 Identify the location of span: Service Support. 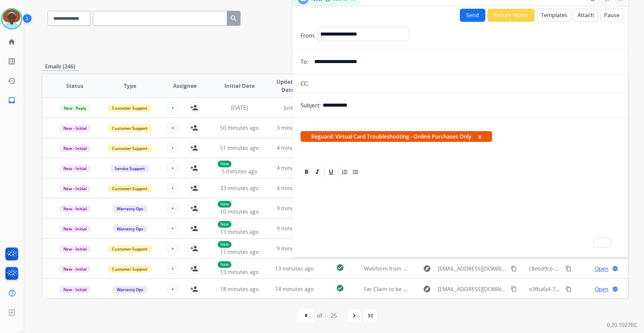
(130, 169).